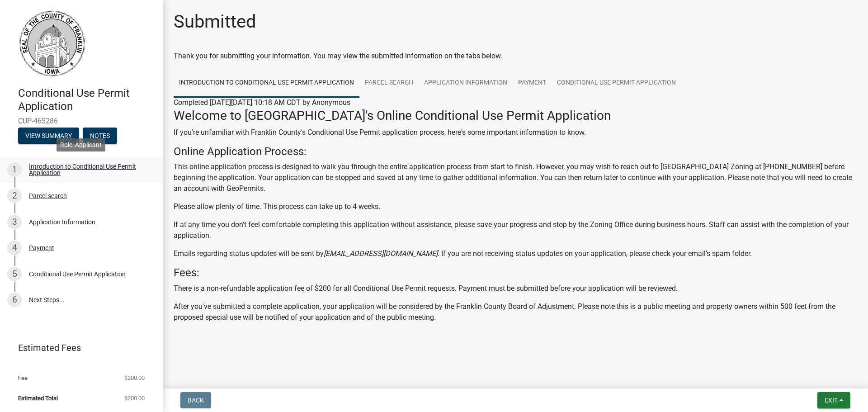  Describe the element at coordinates (77, 274) in the screenshot. I see `div: Conditional Use Permit Application` at that location.